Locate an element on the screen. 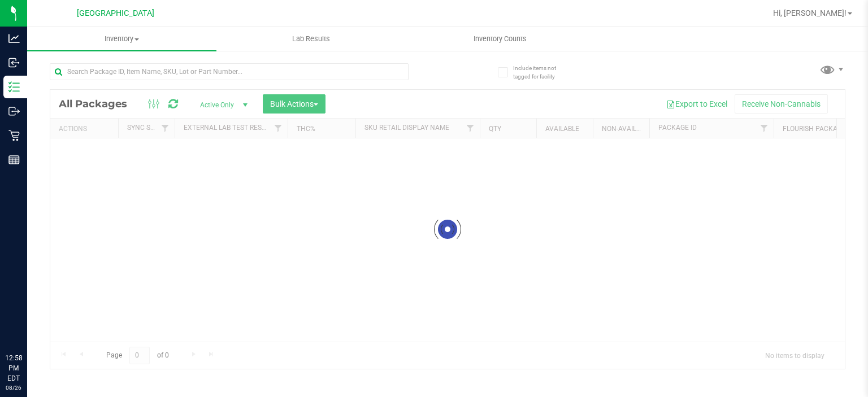 The width and height of the screenshot is (868, 397). inline-svg: Inventory is located at coordinates (14, 87).